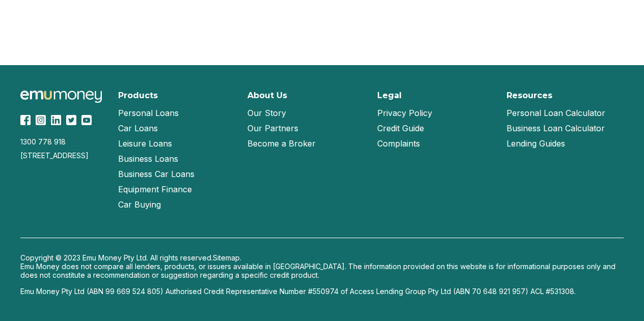  What do you see at coordinates (156, 174) in the screenshot?
I see `a: Business Car Loans` at bounding box center [156, 174].